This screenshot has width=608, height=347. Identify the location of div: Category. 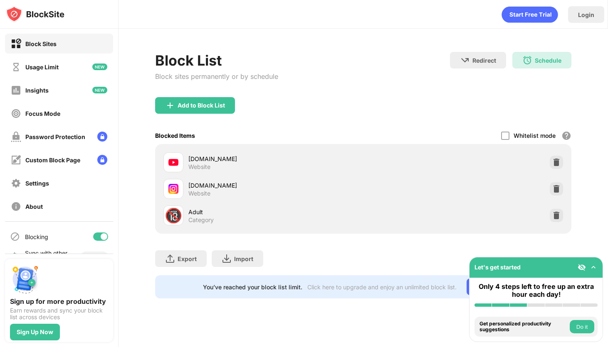
(201, 220).